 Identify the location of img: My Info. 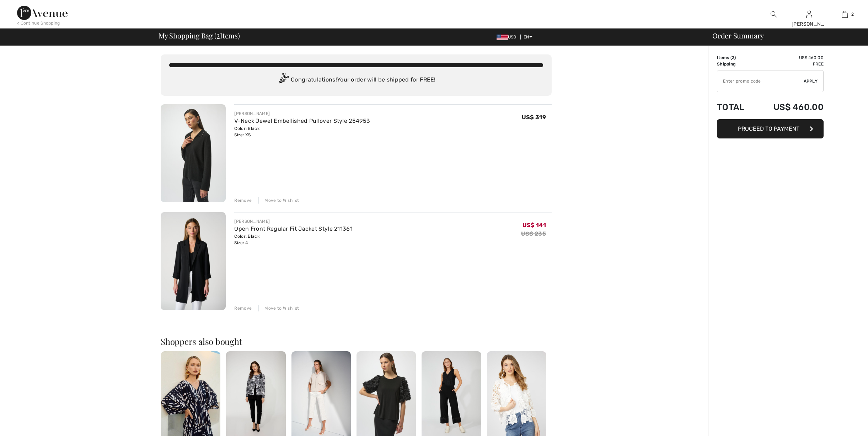
(809, 14).